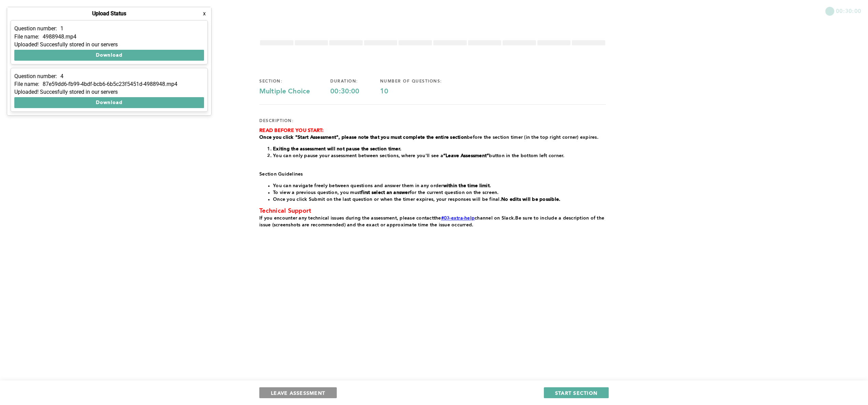 Image resolution: width=868 pixels, height=405 pixels. What do you see at coordinates (110, 85) in the screenshot?
I see `p: 87e59dd6-fb99-4bdf-bcb6-6b5c23f5451d-4988948.mp4` at bounding box center [110, 85].